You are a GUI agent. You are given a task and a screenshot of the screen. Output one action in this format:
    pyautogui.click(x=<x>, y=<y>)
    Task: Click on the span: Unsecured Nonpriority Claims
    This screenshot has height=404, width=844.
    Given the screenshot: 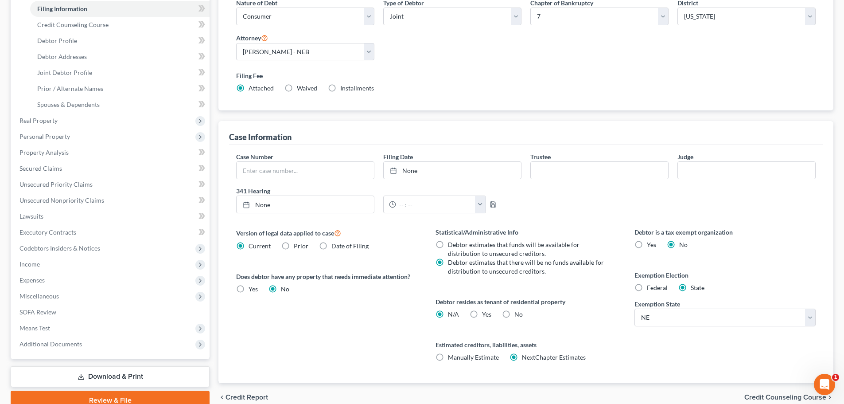 What is the action you would take?
    pyautogui.click(x=62, y=200)
    